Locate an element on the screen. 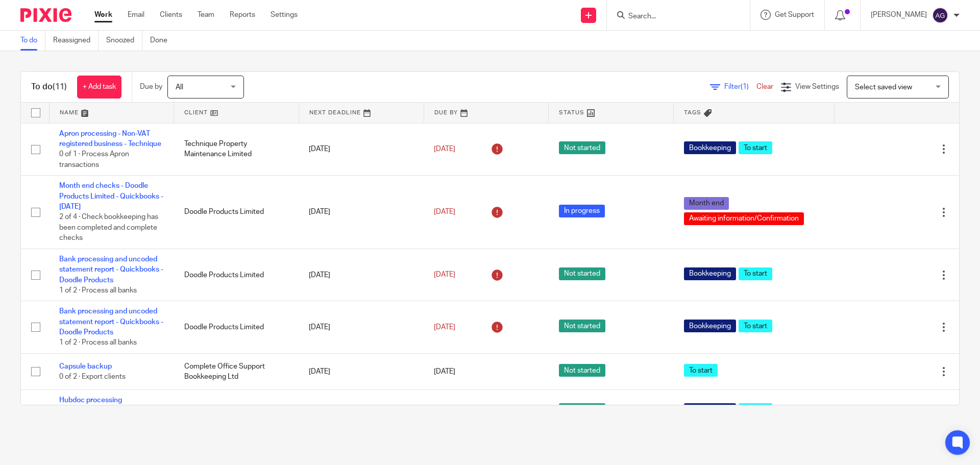 The image size is (980, 465). span: 0 of 2 · Export clients is located at coordinates (93, 377).